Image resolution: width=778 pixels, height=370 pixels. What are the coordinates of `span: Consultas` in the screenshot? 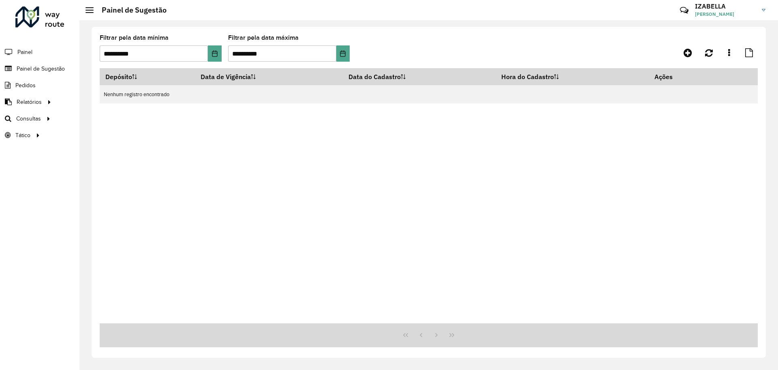 It's located at (28, 118).